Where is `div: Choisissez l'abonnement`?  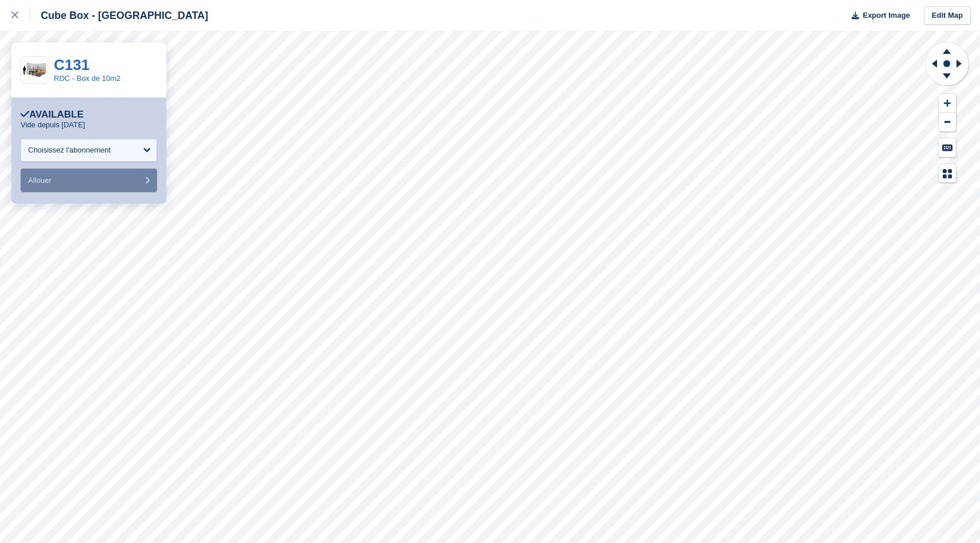 div: Choisissez l'abonnement is located at coordinates (69, 150).